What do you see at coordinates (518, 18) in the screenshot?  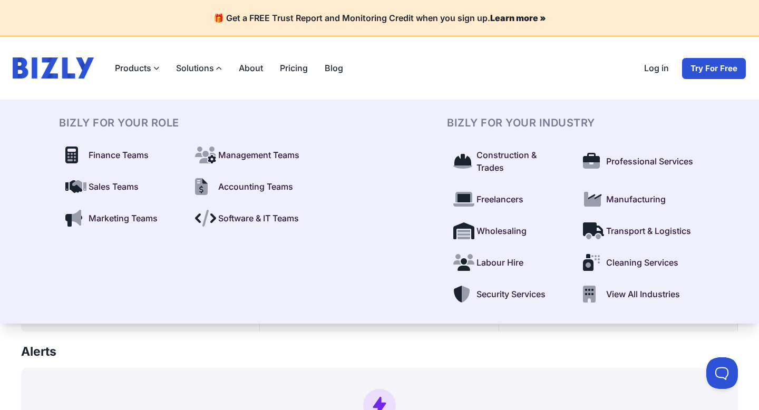 I see `strong: Learn more »` at bounding box center [518, 18].